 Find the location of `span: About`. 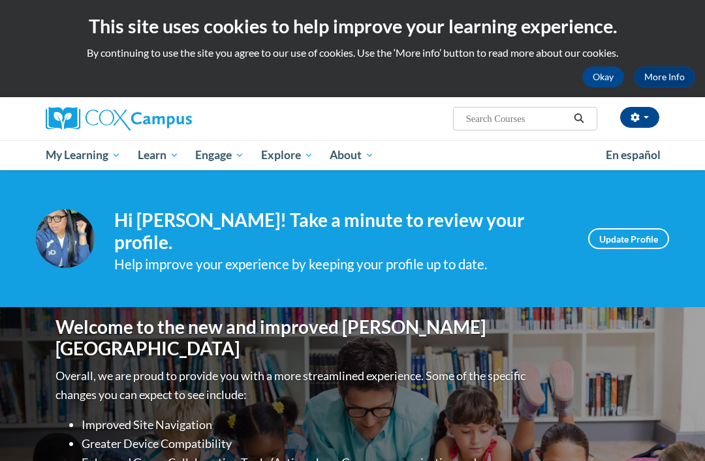

span: About is located at coordinates (352, 155).